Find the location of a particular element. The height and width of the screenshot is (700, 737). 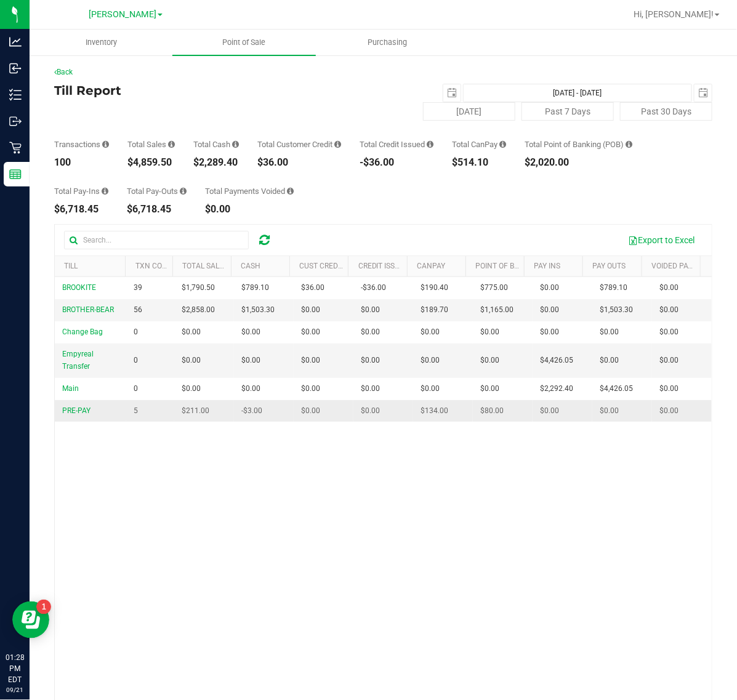

span: $1,790.50 is located at coordinates (198, 288).